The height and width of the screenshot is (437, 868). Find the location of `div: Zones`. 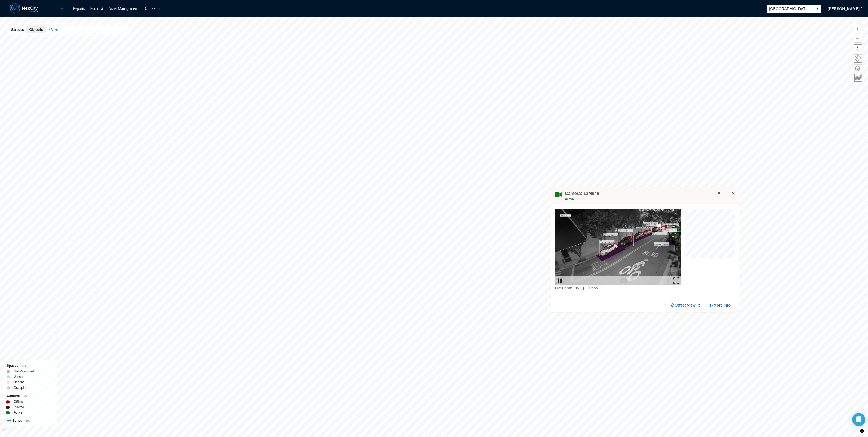

div: Zones is located at coordinates (30, 420).